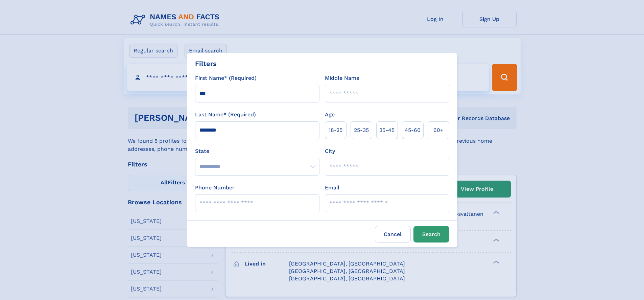 The height and width of the screenshot is (300, 644). Describe the element at coordinates (214, 187) in the screenshot. I see `label: Phone Number` at that location.